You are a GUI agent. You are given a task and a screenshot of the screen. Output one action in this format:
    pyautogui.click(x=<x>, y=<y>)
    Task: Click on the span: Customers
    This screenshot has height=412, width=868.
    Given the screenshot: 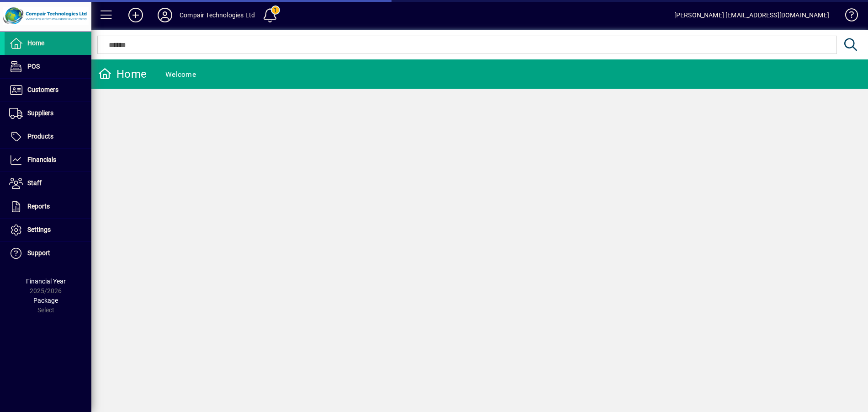 What is the action you would take?
    pyautogui.click(x=43, y=90)
    